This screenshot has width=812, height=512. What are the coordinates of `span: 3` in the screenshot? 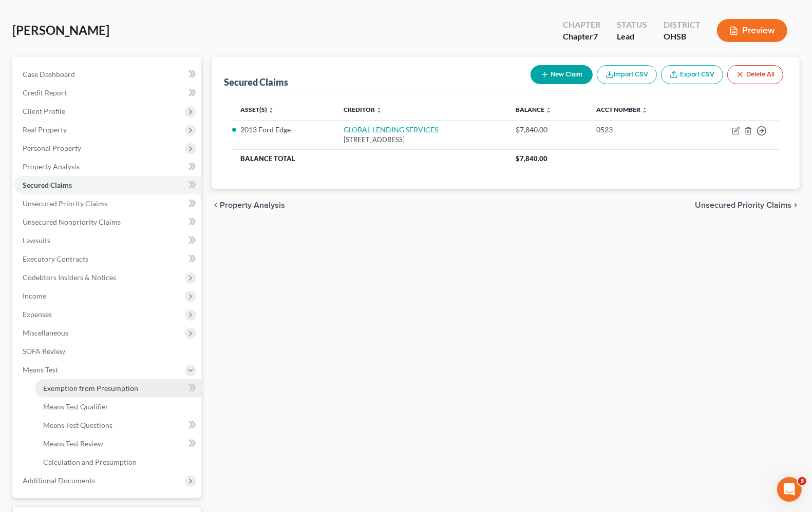 It's located at (803, 482).